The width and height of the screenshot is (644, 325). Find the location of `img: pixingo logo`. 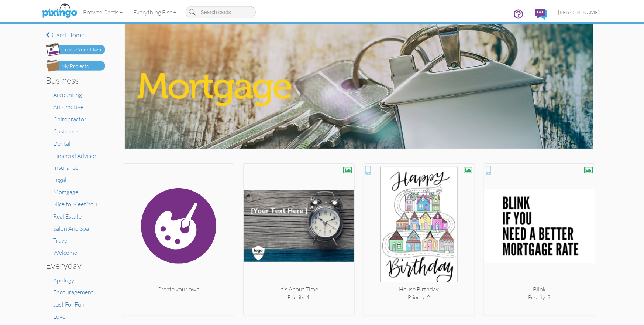

img: pixingo logo is located at coordinates (59, 11).